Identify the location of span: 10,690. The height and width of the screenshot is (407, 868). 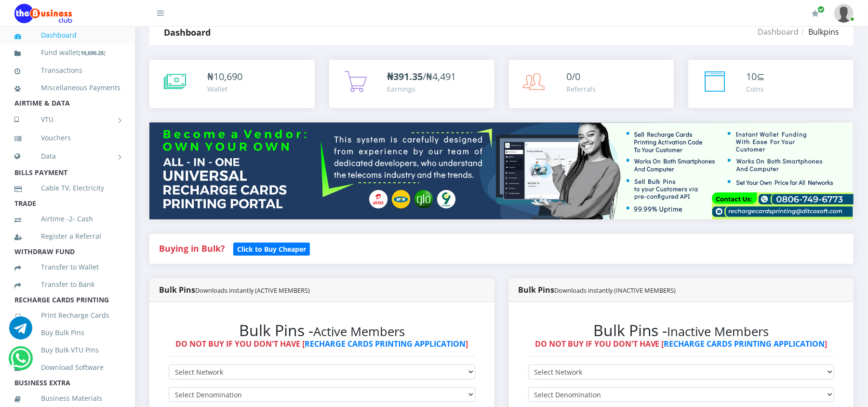
(228, 76).